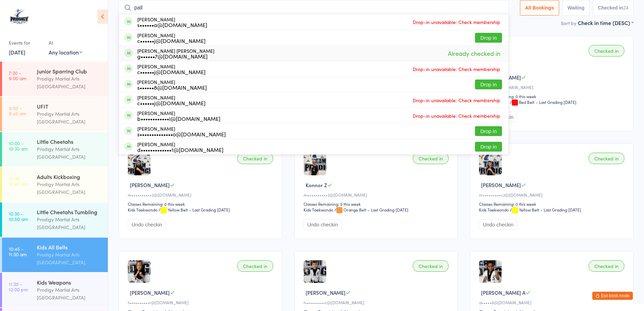 This screenshot has height=311, width=644. What do you see at coordinates (18, 287) in the screenshot?
I see `time: 11:30 - 12:00 pm` at bounding box center [18, 287].